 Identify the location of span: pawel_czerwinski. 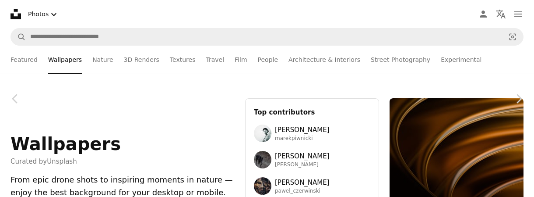
(302, 191).